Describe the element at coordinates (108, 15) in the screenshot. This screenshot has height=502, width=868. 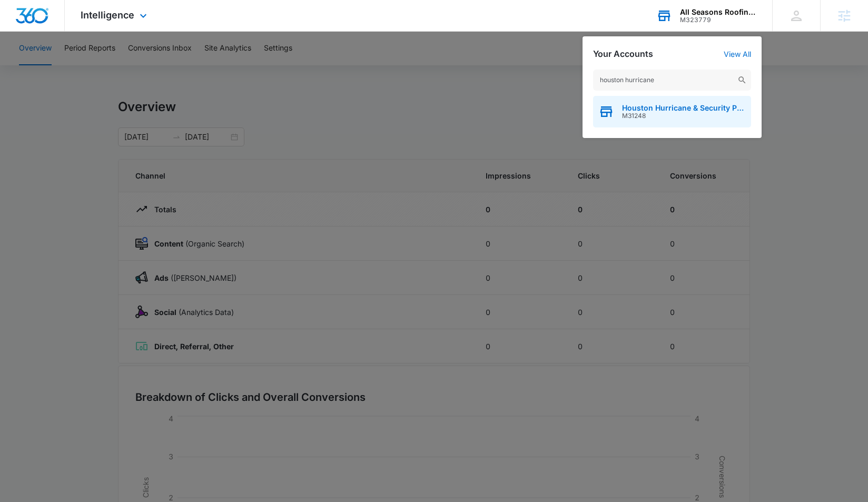
I see `span: Intelligence` at that location.